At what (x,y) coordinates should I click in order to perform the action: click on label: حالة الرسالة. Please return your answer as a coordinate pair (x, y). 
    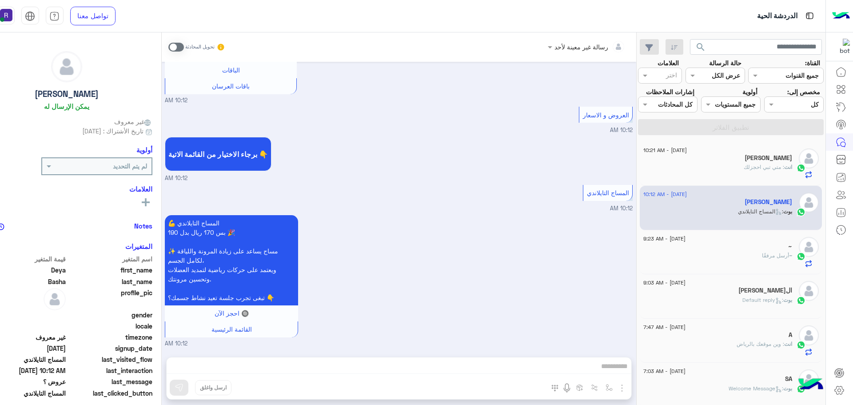
    Looking at the image, I should click on (725, 63).